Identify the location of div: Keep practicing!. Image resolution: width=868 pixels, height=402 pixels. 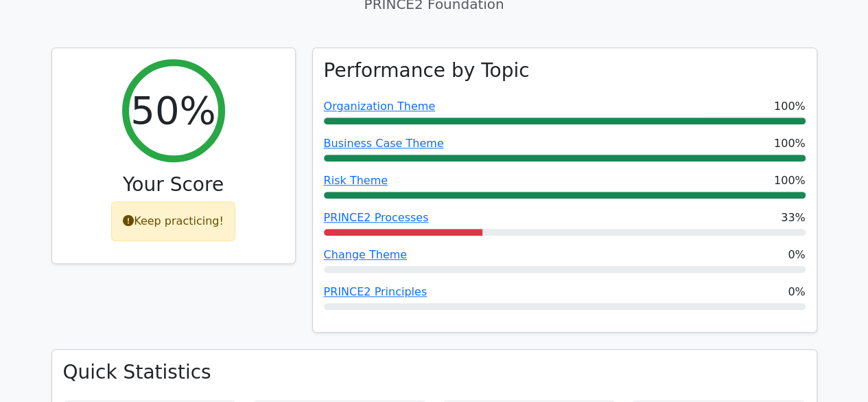
(173, 221).